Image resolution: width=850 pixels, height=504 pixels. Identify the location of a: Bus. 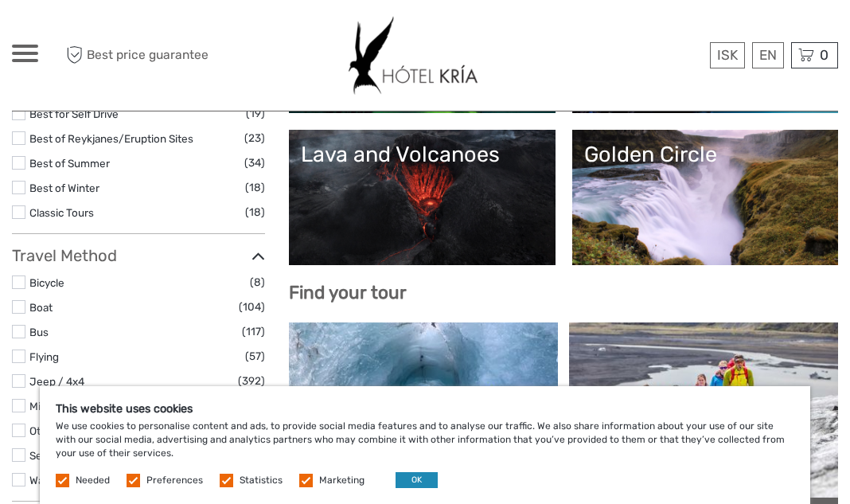
(39, 331).